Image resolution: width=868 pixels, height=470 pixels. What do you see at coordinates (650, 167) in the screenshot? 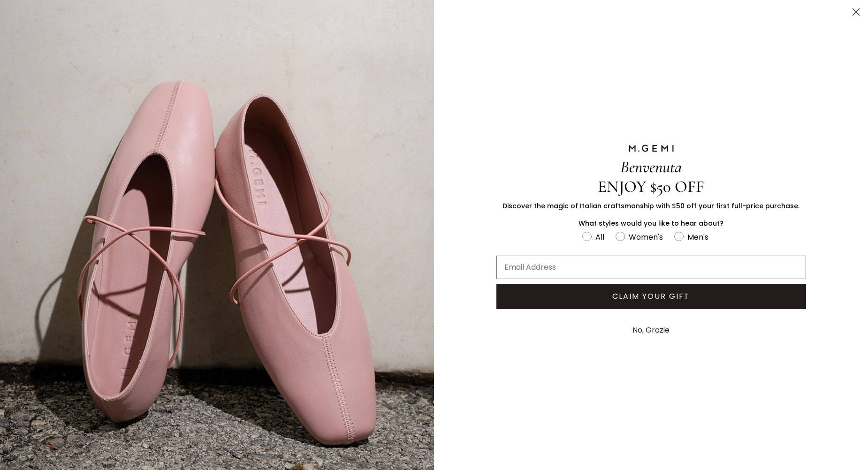
I see `span: Benvenuta` at bounding box center [650, 167].